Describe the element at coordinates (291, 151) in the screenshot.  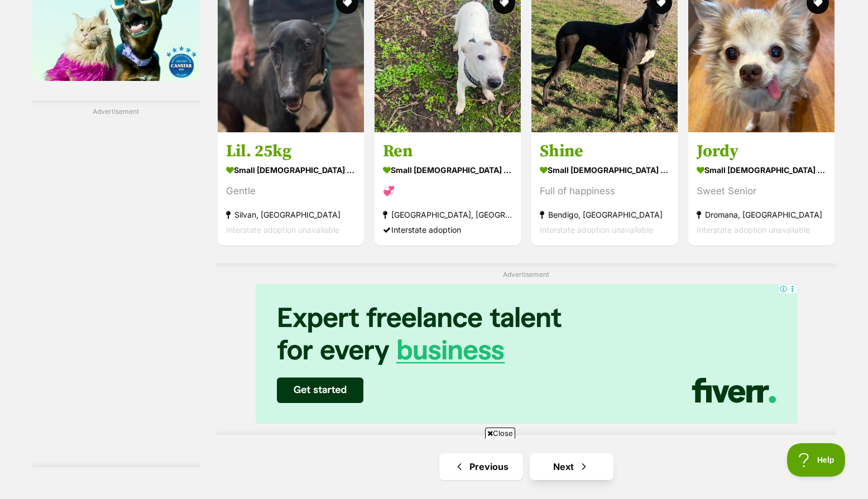
I see `h3: Lil. 25kg` at that location.